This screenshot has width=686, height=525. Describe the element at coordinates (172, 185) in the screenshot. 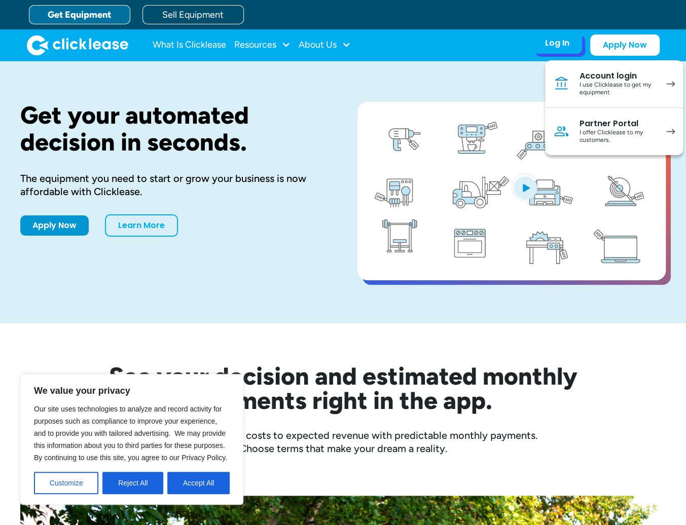

I see `div: The equipment you need to start or grow your business is now affordable with Clicklease.` at that location.